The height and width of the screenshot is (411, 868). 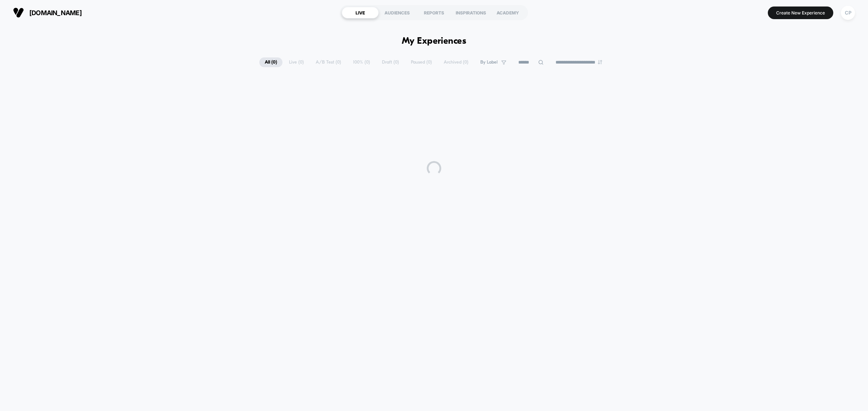 I want to click on span: All ( 0 ), so click(x=271, y=62).